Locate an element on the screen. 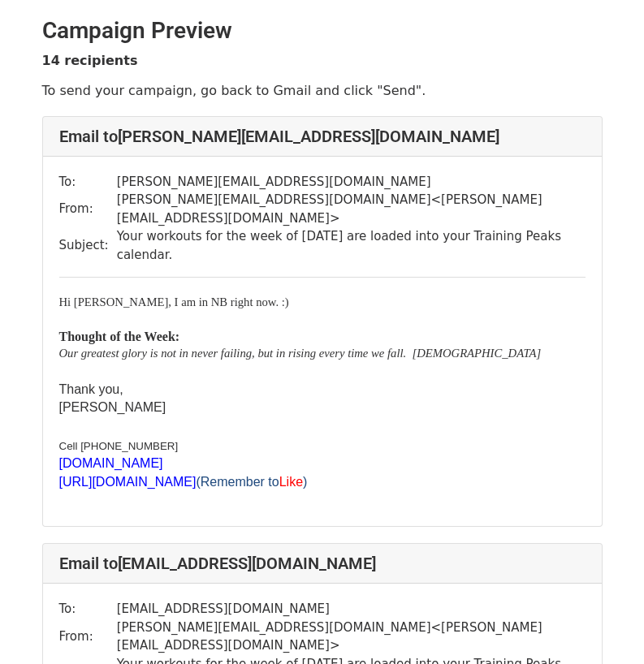 Image resolution: width=644 pixels, height=664 pixels. strong: 14 recipients is located at coordinates (91, 60).